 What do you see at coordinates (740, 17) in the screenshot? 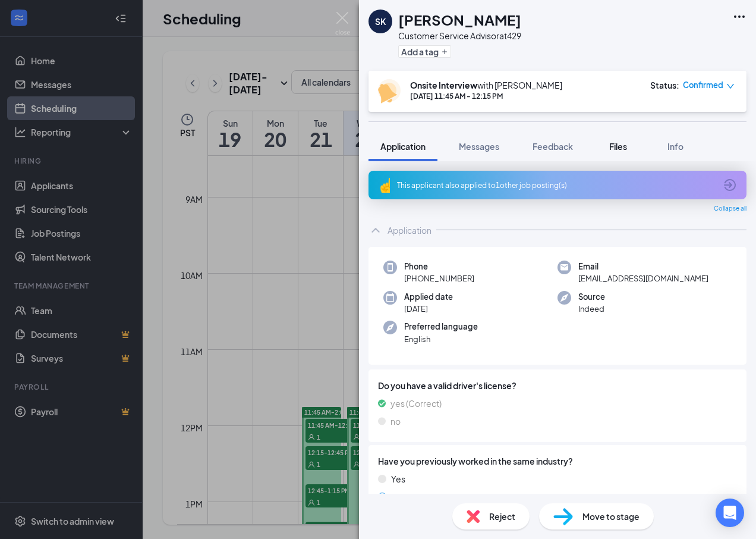
I see `svg: Ellipses` at bounding box center [740, 17].